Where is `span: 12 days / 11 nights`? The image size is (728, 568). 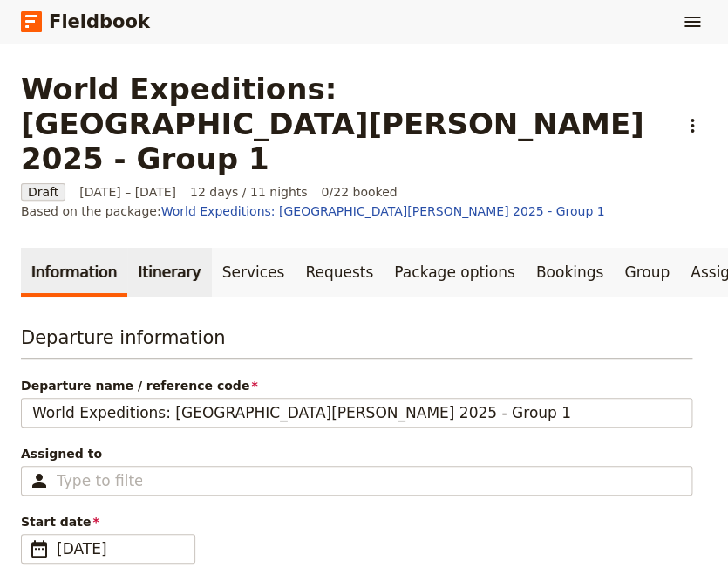 span: 12 days / 11 nights is located at coordinates (248, 192).